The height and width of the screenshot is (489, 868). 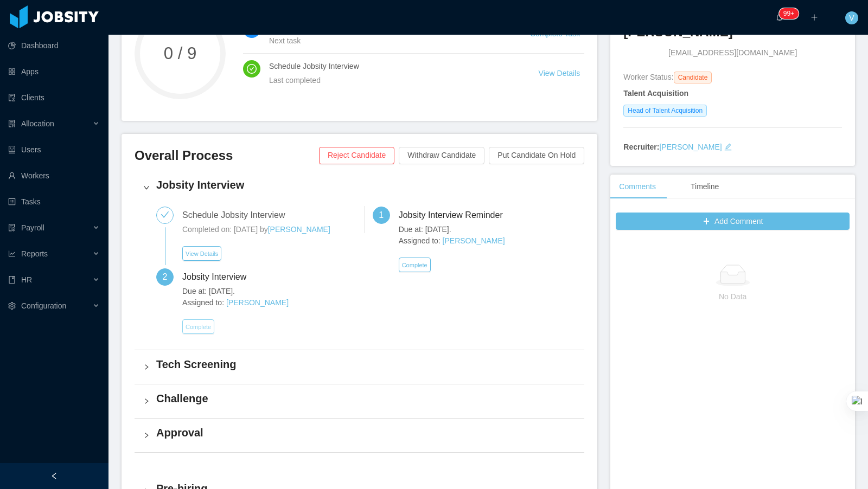 I want to click on button: Reject Candidate, so click(x=356, y=155).